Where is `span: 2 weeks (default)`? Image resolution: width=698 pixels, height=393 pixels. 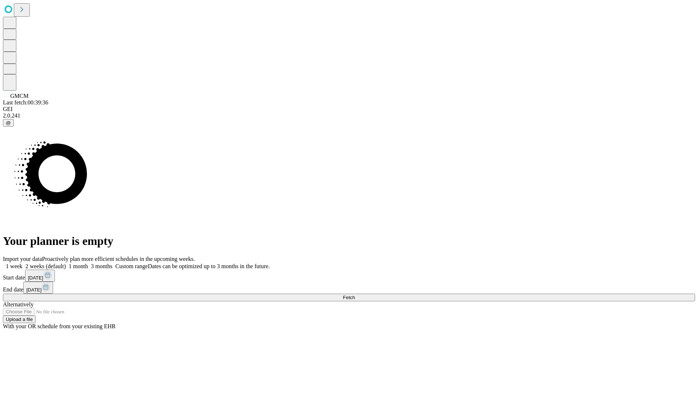 span: 2 weeks (default) is located at coordinates (45, 266).